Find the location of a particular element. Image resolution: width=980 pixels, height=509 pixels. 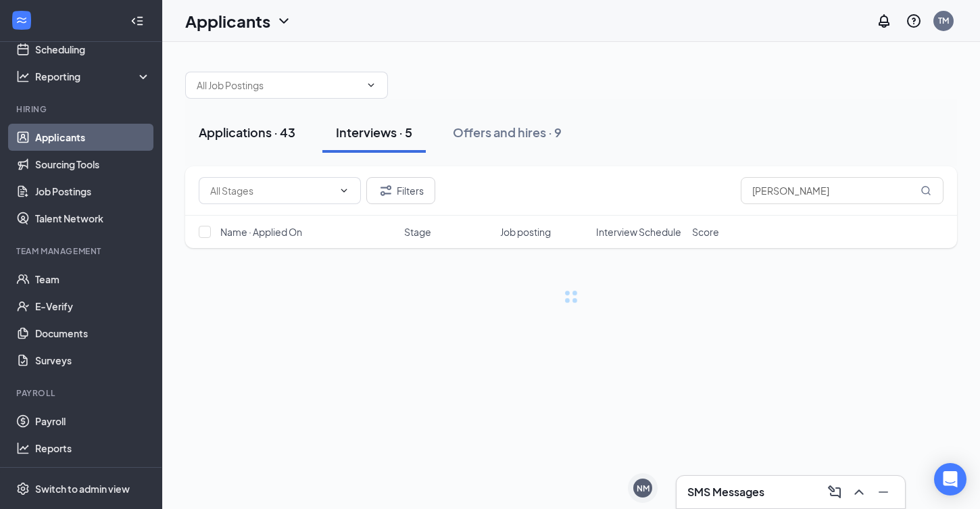

input: Search in interviews is located at coordinates (842, 191).